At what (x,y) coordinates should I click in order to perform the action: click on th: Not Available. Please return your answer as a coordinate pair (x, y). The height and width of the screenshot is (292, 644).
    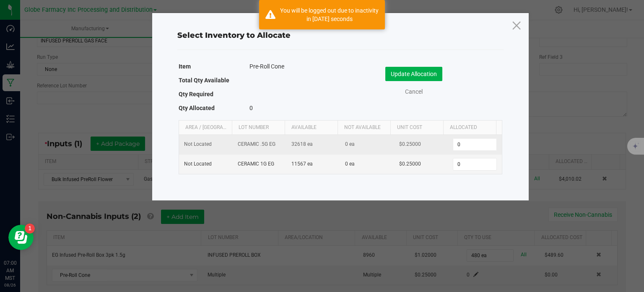
    Looking at the image, I should click on (364, 128).